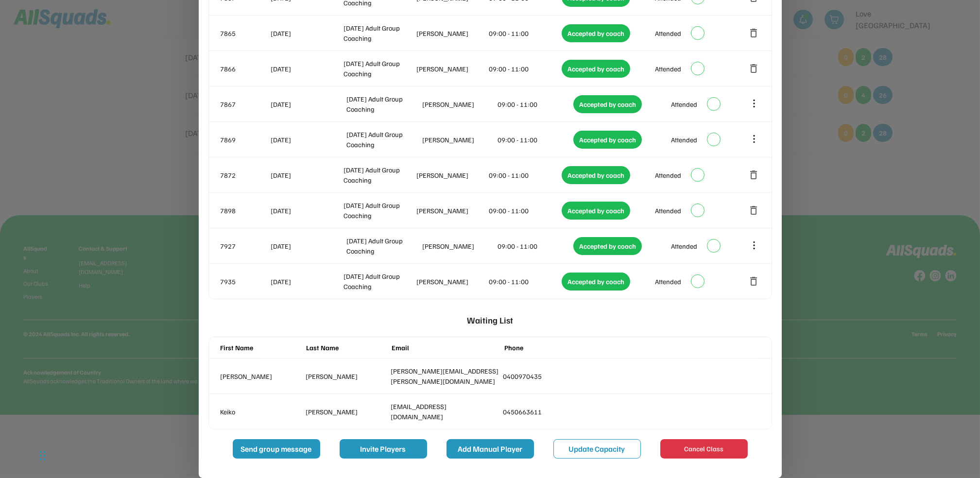 Image resolution: width=980 pixels, height=478 pixels. Describe the element at coordinates (245, 104) in the screenshot. I see `div: 7867` at that location.